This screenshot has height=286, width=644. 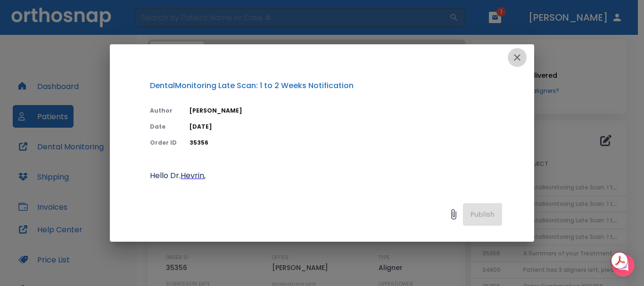 What do you see at coordinates (346, 143) in the screenshot?
I see `p: 35356` at bounding box center [346, 143].